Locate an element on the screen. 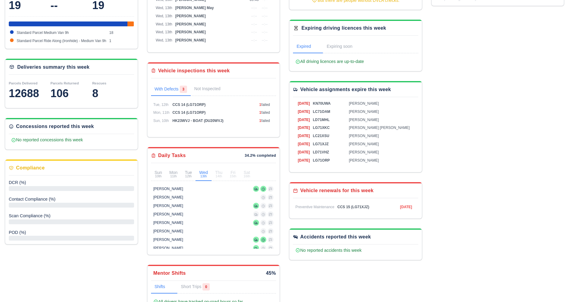  a: Short Trips is located at coordinates (195, 287).